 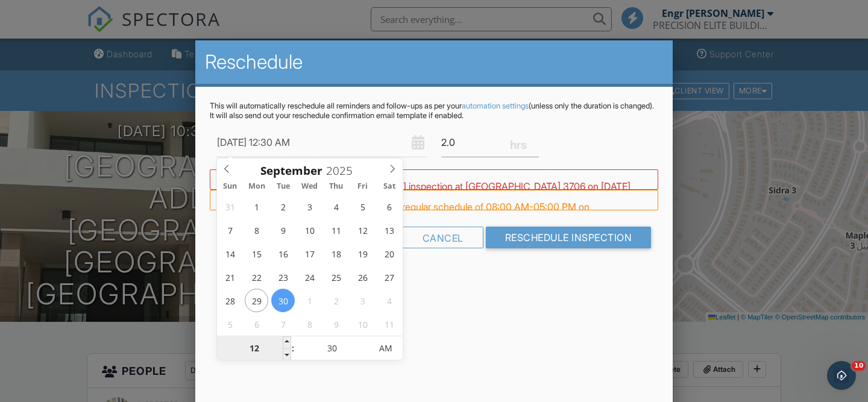 What do you see at coordinates (230, 206) in the screenshot?
I see `span: August 31, 2025` at bounding box center [230, 206].